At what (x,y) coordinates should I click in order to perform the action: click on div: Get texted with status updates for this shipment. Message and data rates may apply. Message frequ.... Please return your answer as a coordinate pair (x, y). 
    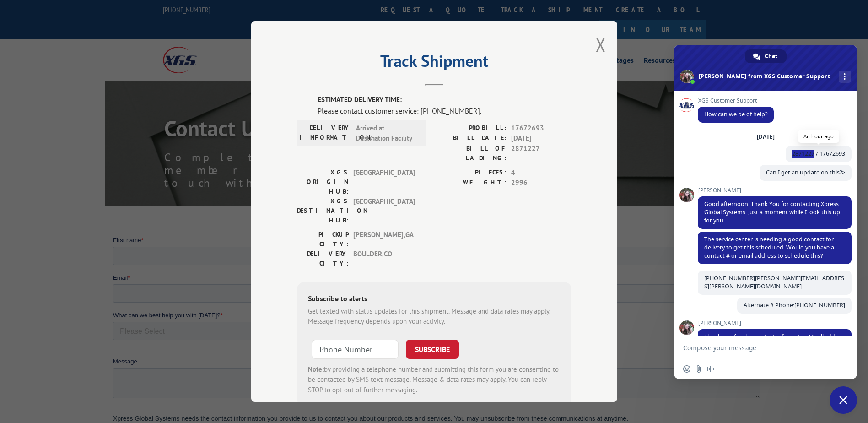
    Looking at the image, I should click on (434, 316).